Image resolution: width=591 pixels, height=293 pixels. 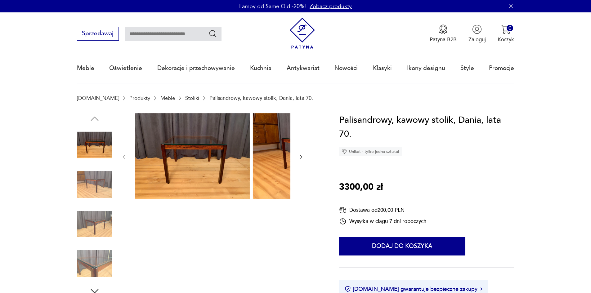 What do you see at coordinates (371, 152) in the screenshot?
I see `div: Unikat - tylko jedna sztuka!` at bounding box center [371, 152].